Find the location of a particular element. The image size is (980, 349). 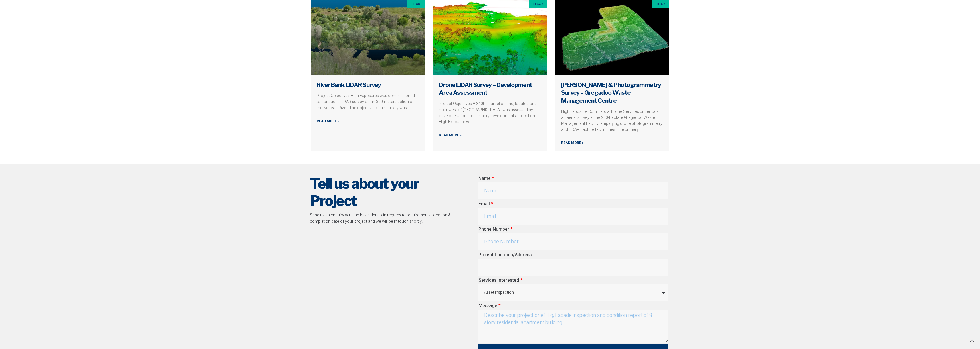

label: Project Location/Address is located at coordinates (505, 256).